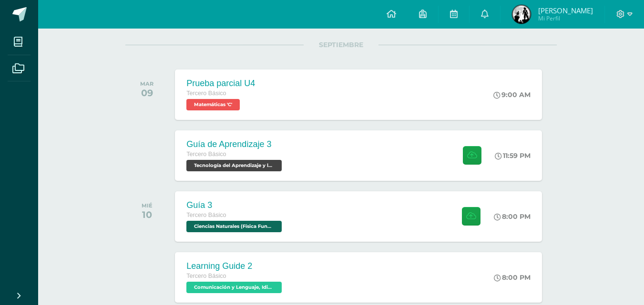  What do you see at coordinates (234, 166) in the screenshot?
I see `span: Tecnología del Aprendizaje y la Comunicación (TIC) 'C'` at bounding box center [234, 166].